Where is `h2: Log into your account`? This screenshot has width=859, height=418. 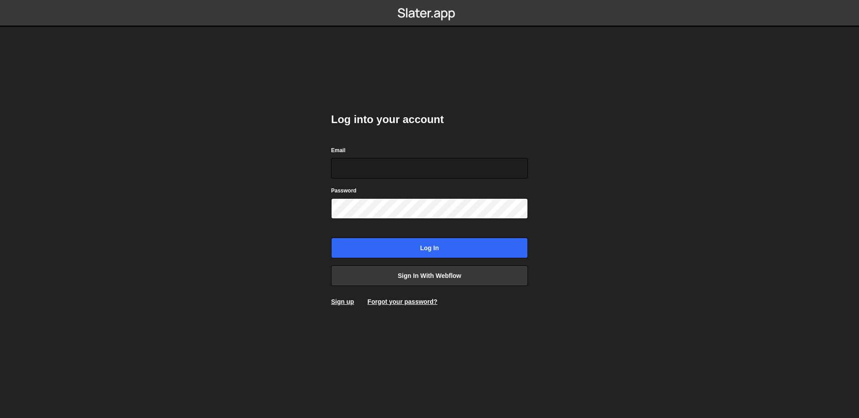 h2: Log into your account is located at coordinates (430, 119).